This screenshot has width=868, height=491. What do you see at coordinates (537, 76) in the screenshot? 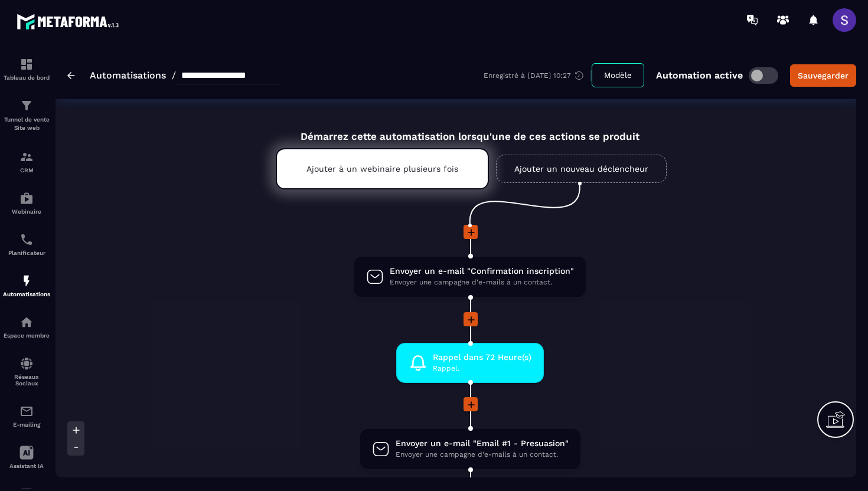
I see `div: Enregistré à` at bounding box center [537, 76].